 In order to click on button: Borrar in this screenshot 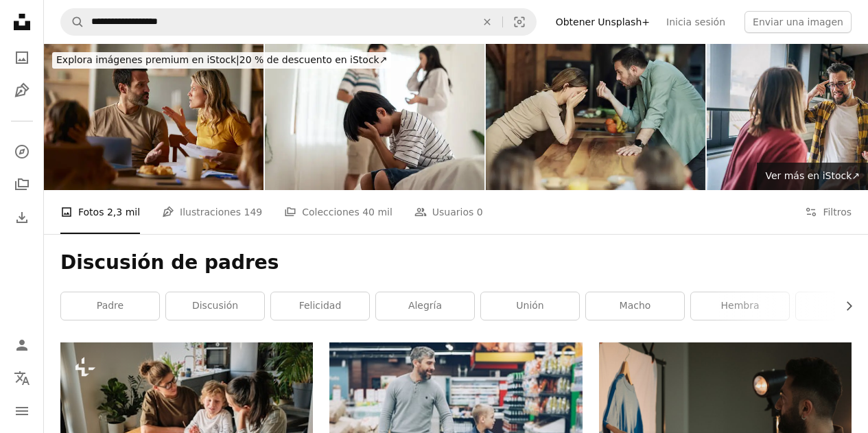, I will do `click(487, 22)`.